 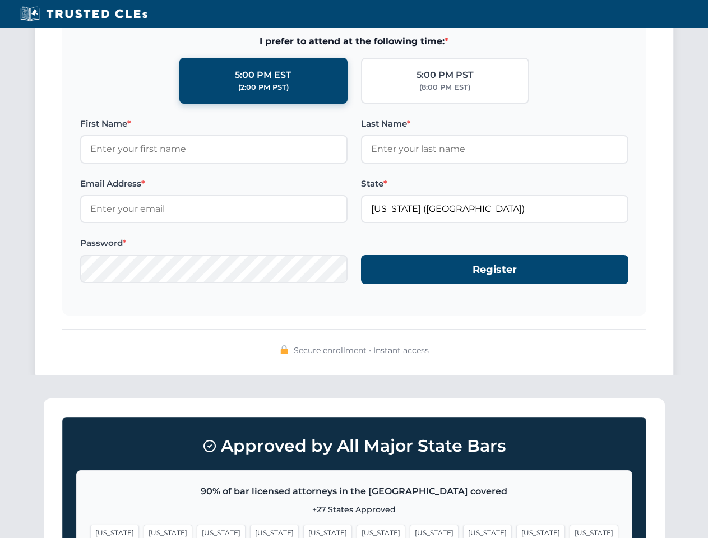 I want to click on div: 5:00 PM PST, so click(x=445, y=75).